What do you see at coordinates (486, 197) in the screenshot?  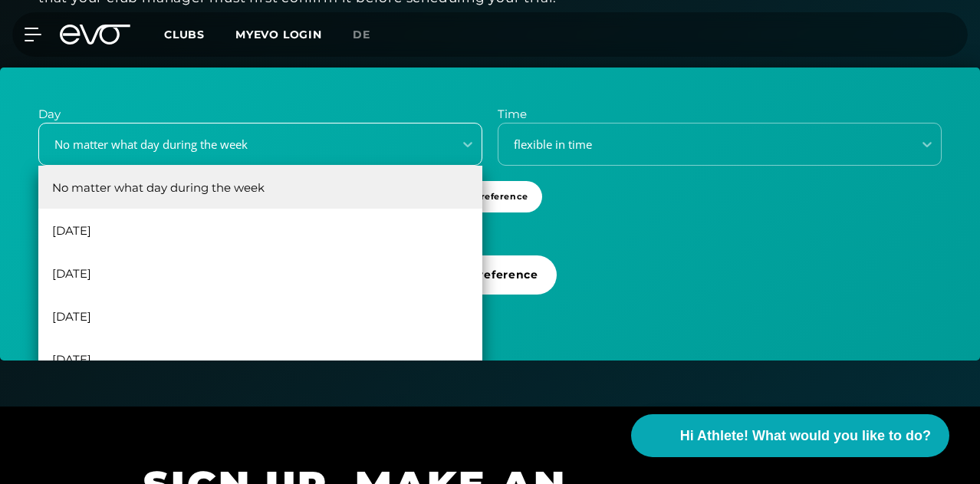 I see `span: + Add preference` at bounding box center [486, 197].